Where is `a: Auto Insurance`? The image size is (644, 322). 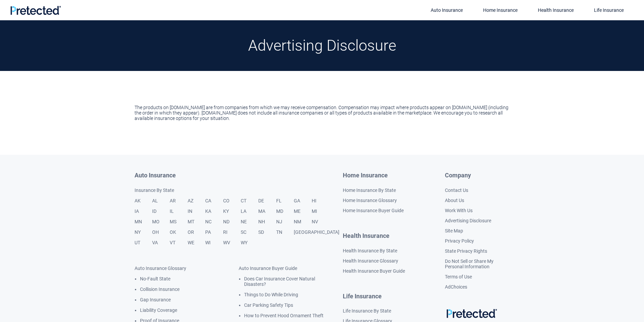 a: Auto Insurance is located at coordinates (239, 175).